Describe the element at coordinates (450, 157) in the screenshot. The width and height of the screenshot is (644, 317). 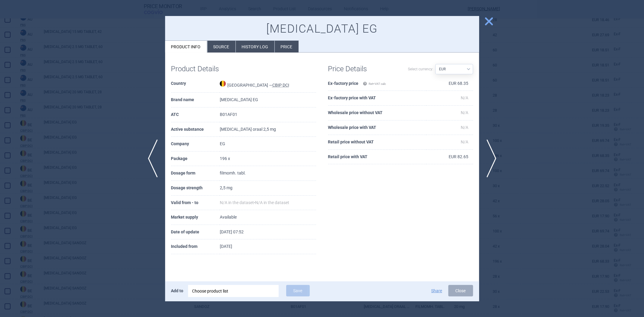
I see `td: EUR 82.65` at that location.